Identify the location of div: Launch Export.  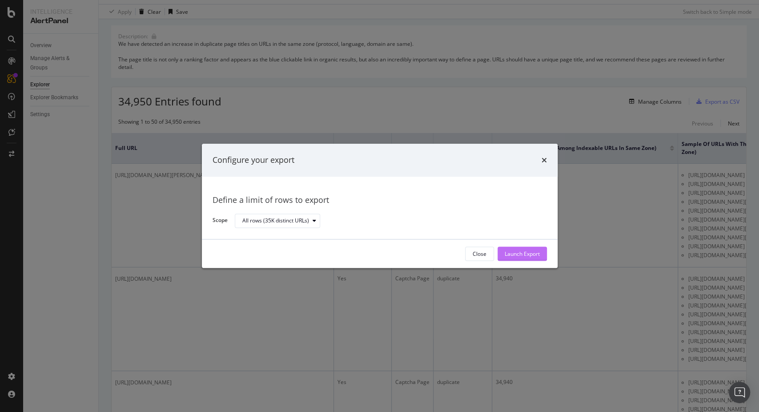
(522, 253).